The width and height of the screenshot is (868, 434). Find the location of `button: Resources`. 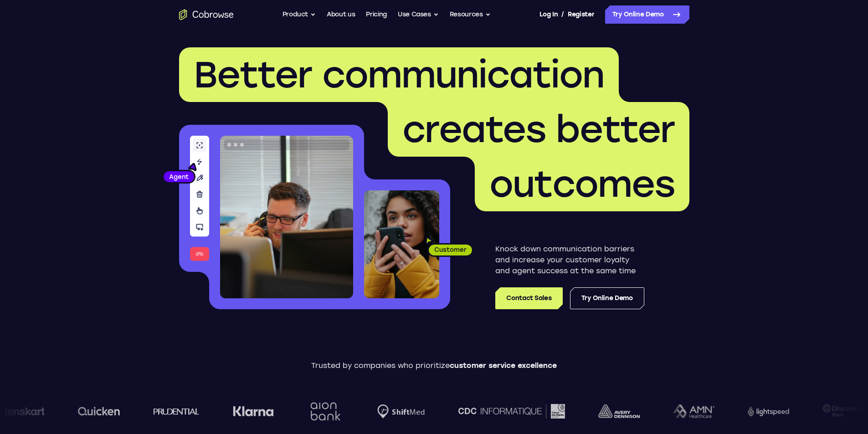

button: Resources is located at coordinates (470, 15).